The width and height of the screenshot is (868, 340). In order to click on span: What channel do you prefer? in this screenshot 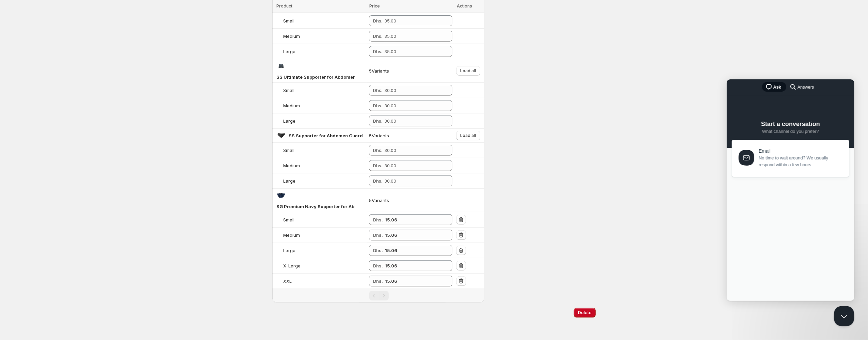, I will do `click(63, 52)`.